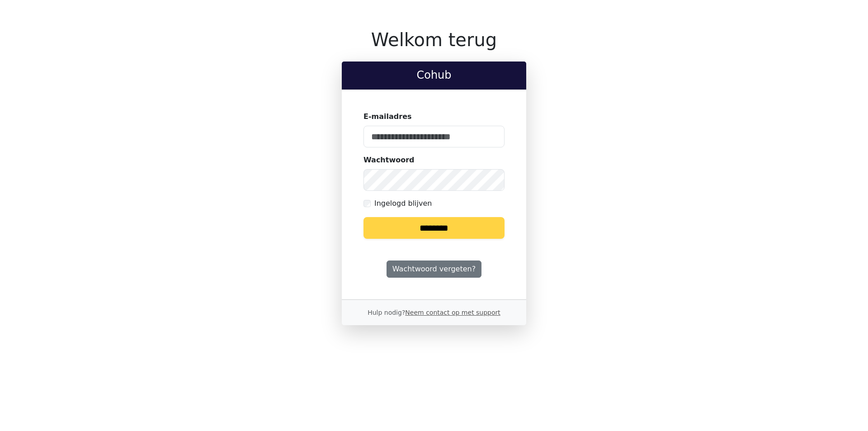  What do you see at coordinates (434, 270) in the screenshot?
I see `a: Wachtwoord vergeten?` at bounding box center [434, 270].